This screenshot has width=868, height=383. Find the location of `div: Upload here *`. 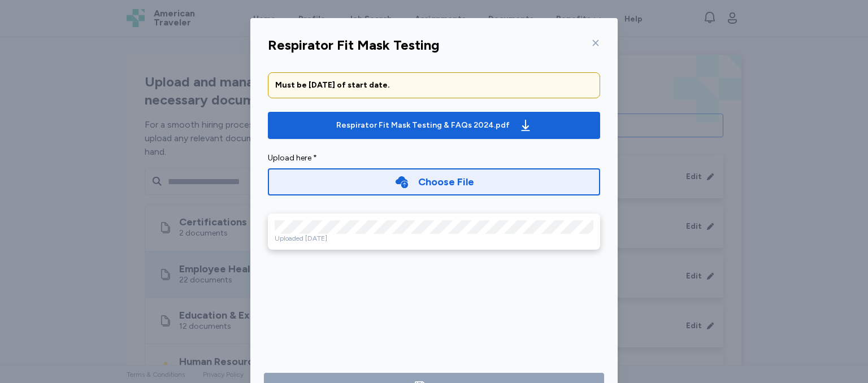

div: Upload here * is located at coordinates (434, 159).